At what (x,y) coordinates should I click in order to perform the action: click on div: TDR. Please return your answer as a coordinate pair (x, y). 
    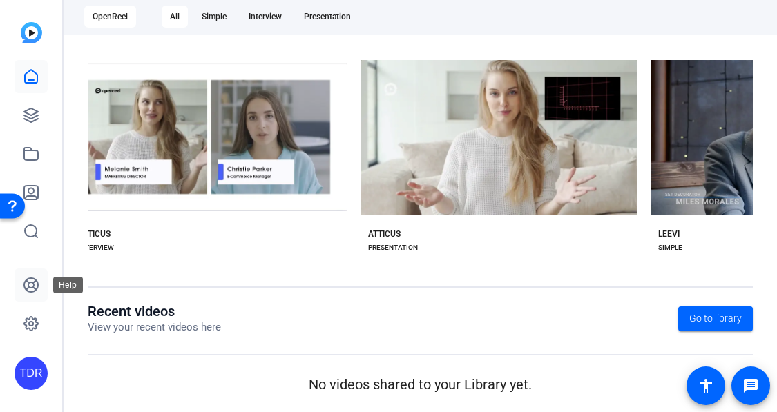
    Looking at the image, I should click on (31, 373).